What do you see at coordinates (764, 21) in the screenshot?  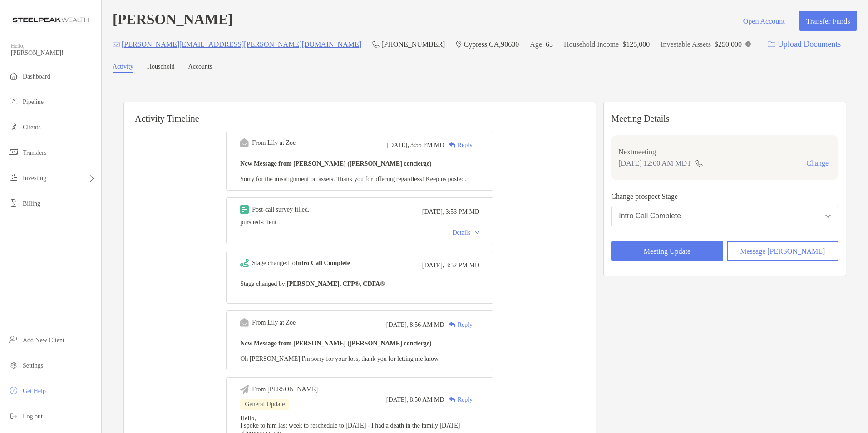 I see `button: Open Account` at bounding box center [764, 21].